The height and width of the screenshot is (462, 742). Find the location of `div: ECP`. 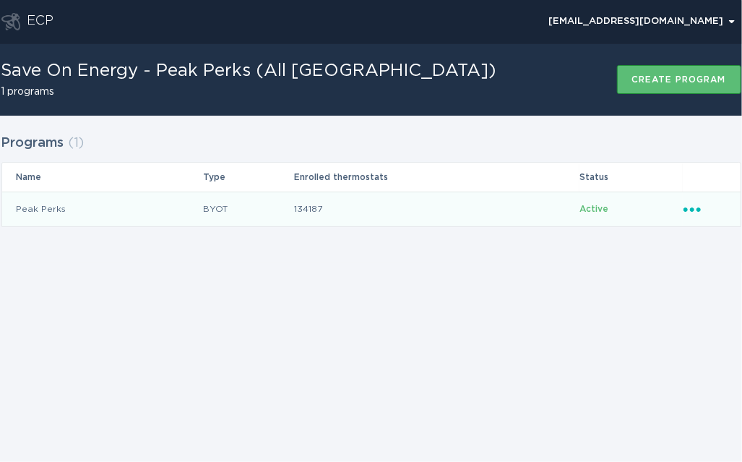

div: ECP is located at coordinates (40, 22).